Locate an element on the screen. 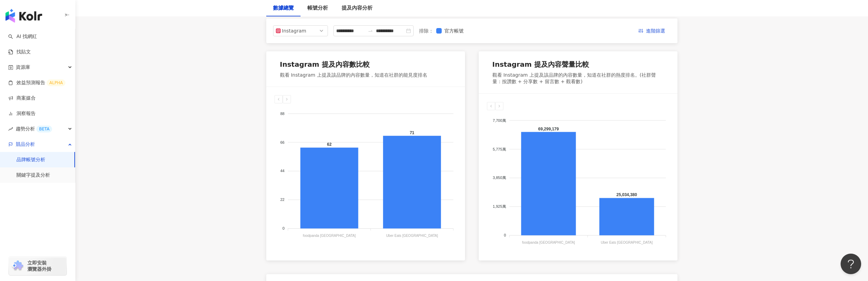 The width and height of the screenshot is (868, 281). a: 效益預測報告ALPHA is located at coordinates (37, 83).